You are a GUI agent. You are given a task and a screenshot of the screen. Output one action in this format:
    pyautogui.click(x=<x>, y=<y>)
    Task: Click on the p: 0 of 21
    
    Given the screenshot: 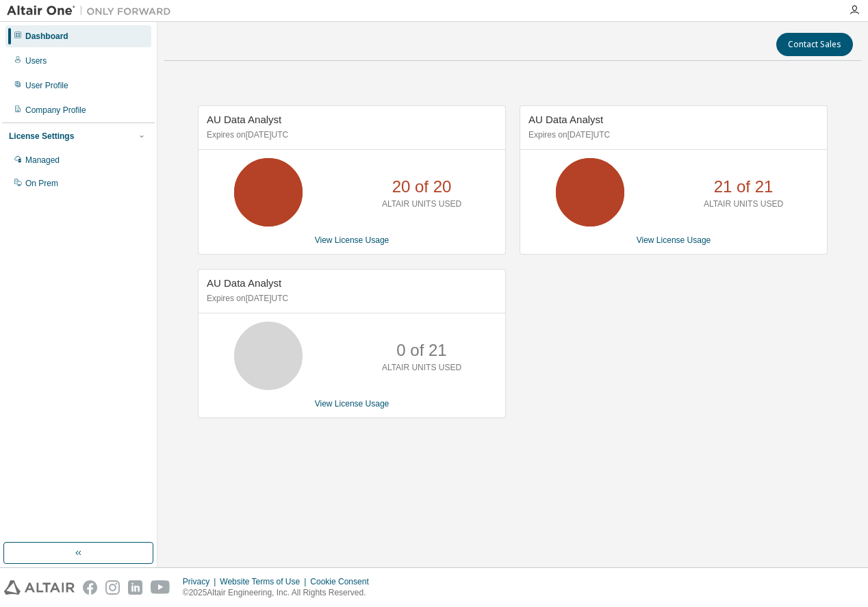 What is the action you would take?
    pyautogui.click(x=421, y=350)
    